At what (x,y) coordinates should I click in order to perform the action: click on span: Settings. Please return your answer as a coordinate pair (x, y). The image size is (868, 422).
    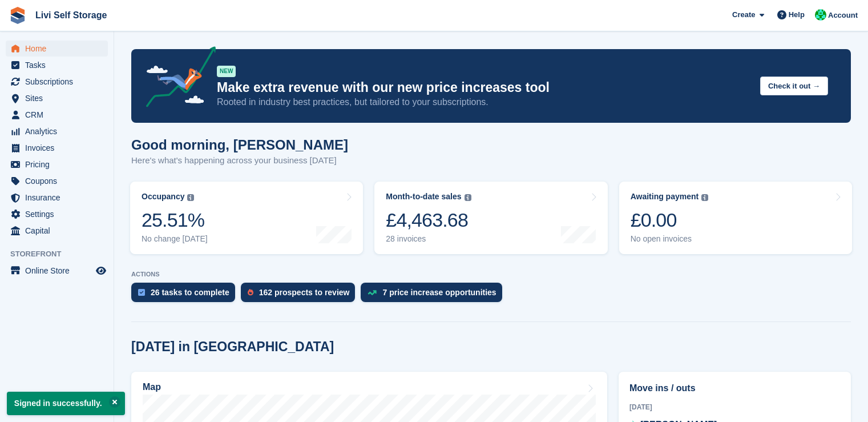
    Looking at the image, I should click on (59, 214).